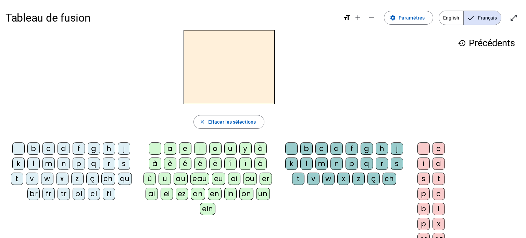 Image resolution: width=526 pixels, height=238 pixels. Describe the element at coordinates (372, 18) in the screenshot. I see `mat-icon: remove` at that location.